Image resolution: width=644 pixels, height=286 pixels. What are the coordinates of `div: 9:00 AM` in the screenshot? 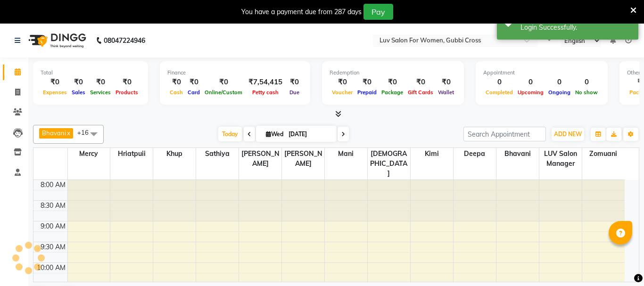 It's located at (53, 226).